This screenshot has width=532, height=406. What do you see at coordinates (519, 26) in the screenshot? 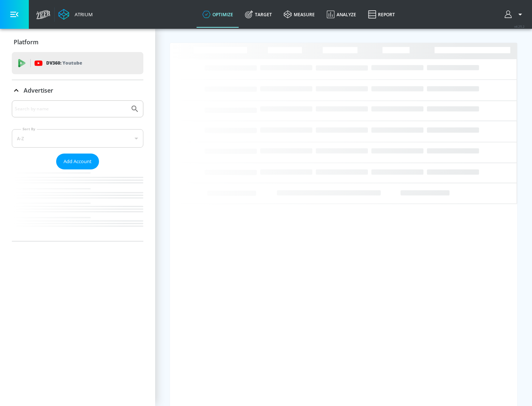
I see `span: v 4.25.2` at bounding box center [519, 26].